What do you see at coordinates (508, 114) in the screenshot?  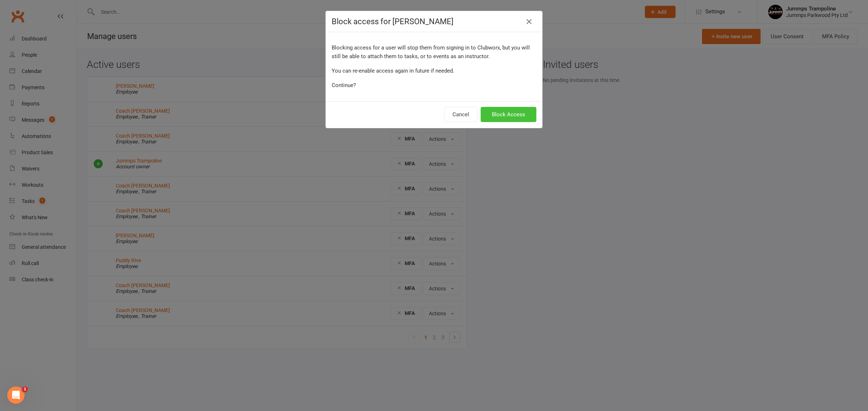 I see `button: Block Access` at bounding box center [508, 114].